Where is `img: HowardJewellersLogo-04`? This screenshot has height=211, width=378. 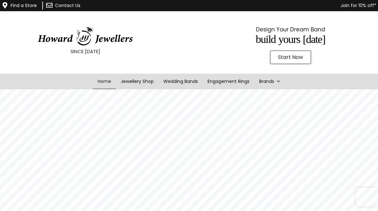
img: HowardJewellersLogo-04 is located at coordinates (85, 36).